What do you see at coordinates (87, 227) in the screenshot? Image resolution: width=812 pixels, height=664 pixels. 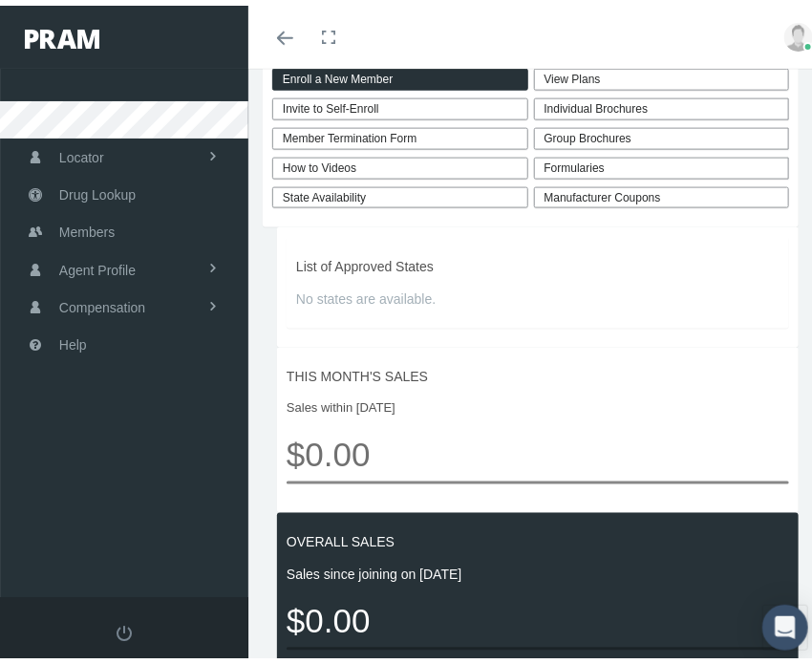 I see `span: Members` at bounding box center [87, 227].